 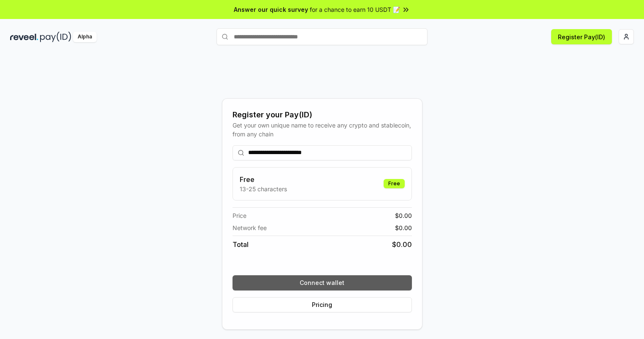 I want to click on div: Alpha, so click(x=85, y=37).